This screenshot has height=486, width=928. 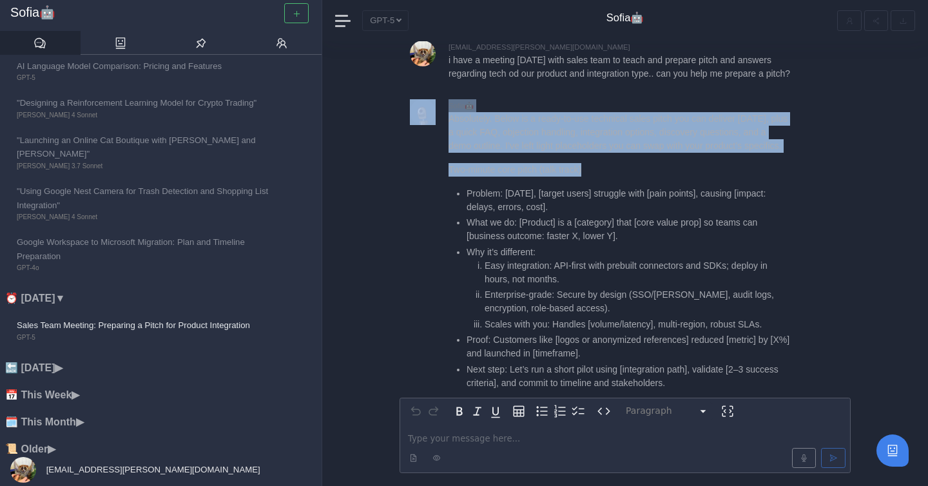 What do you see at coordinates (146, 198) in the screenshot?
I see `span: "Using Google Nest Camera for Trash Detection and Shopping List Integration"` at bounding box center [146, 198].